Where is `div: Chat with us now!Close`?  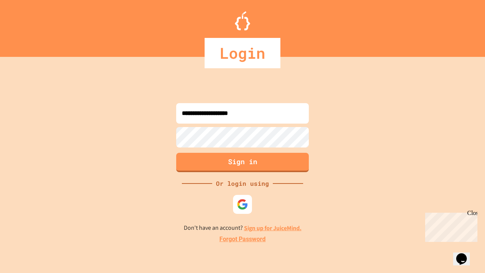 div: Chat with us now!Close is located at coordinates (28, 25).